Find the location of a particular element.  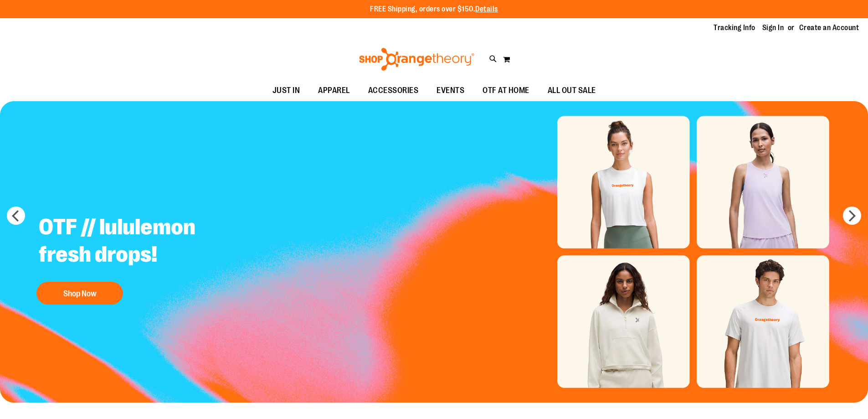

a: Create an Account is located at coordinates (829, 28).